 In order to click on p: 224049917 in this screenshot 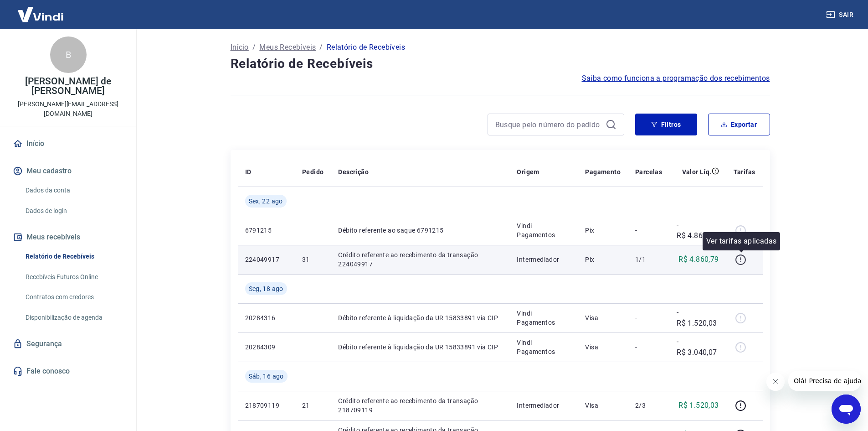, I will do `click(266, 260)`.